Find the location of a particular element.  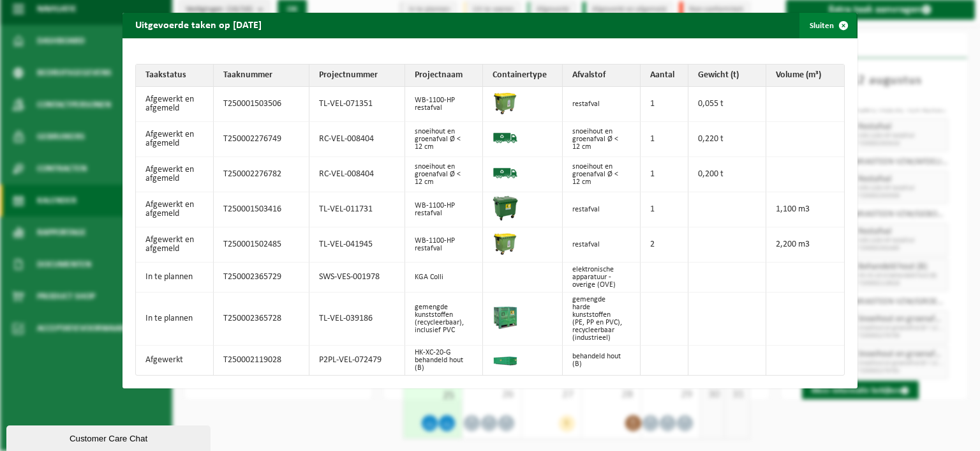

th: Aantal is located at coordinates (665, 75).